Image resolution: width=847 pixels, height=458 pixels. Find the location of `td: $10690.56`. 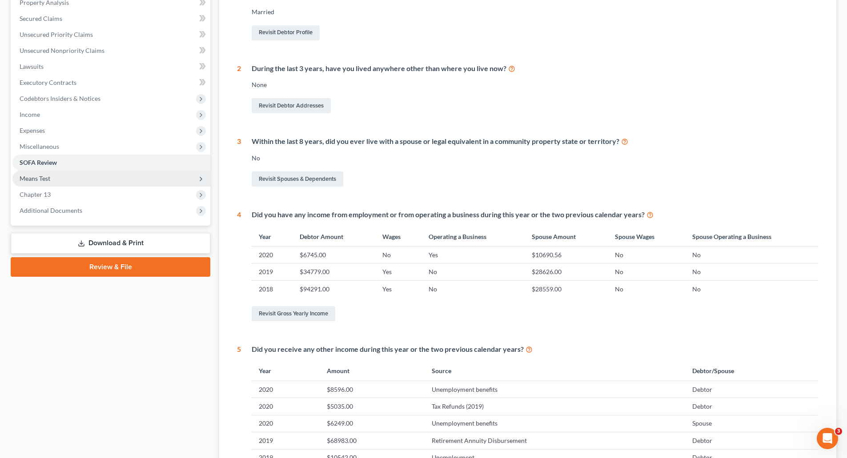

td: $10690.56 is located at coordinates (566, 255).